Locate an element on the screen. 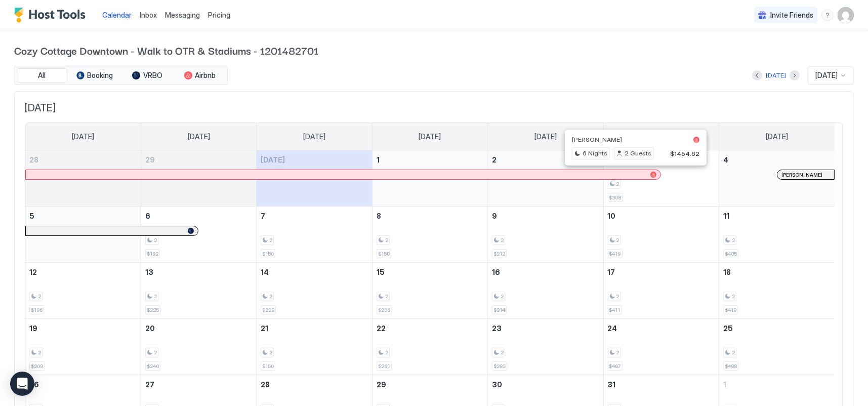 Image resolution: width=868 pixels, height=406 pixels. a: October 16, 2025 is located at coordinates (545, 272).